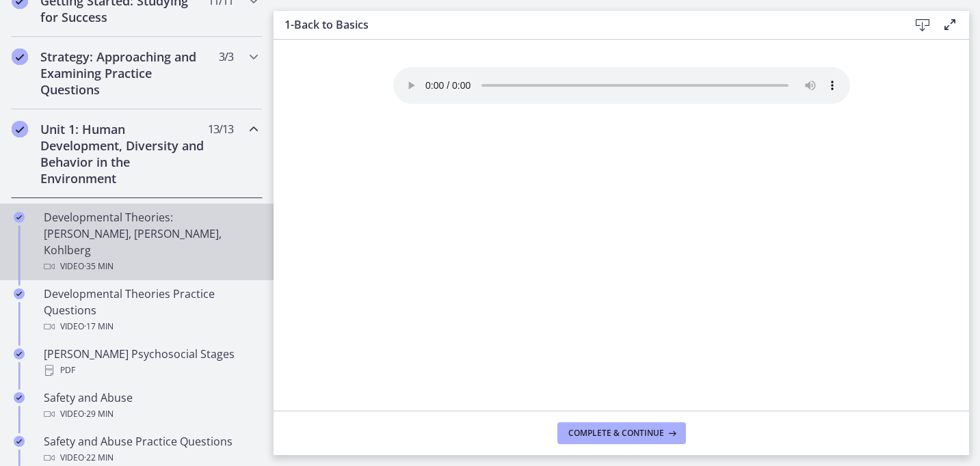  Describe the element at coordinates (151, 449) in the screenshot. I see `div: Safety and Abuse Practice Questions` at that location.